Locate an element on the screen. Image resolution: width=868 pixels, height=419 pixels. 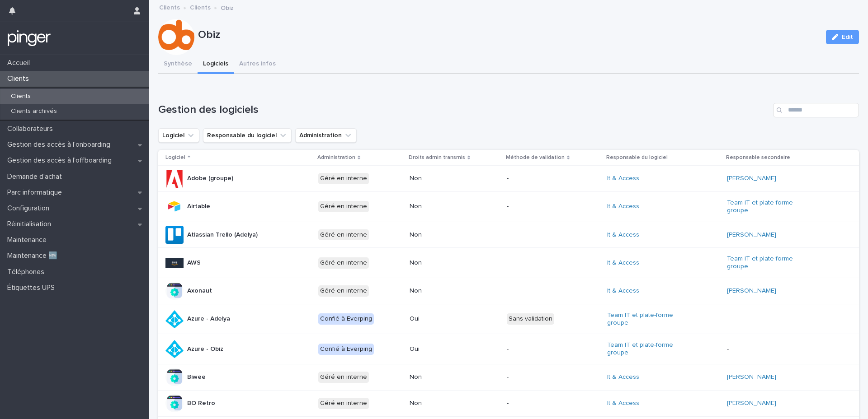
button: Autres infos is located at coordinates (257, 65).